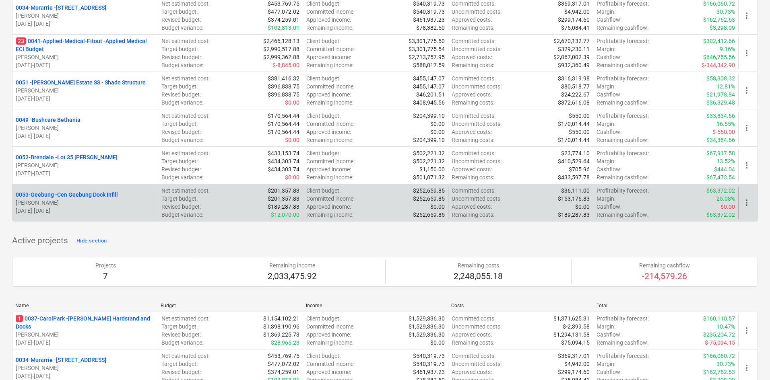  I want to click on p: $1,294,131.58, so click(572, 335).